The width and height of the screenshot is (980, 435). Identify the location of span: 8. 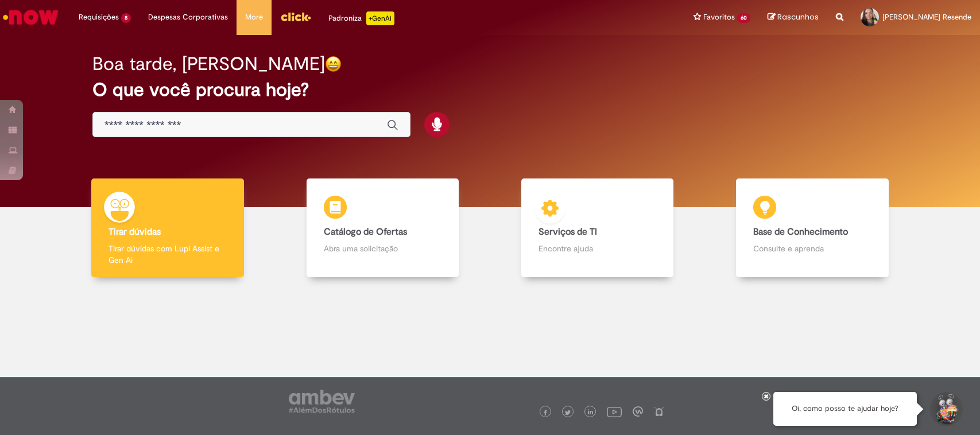
(126, 18).